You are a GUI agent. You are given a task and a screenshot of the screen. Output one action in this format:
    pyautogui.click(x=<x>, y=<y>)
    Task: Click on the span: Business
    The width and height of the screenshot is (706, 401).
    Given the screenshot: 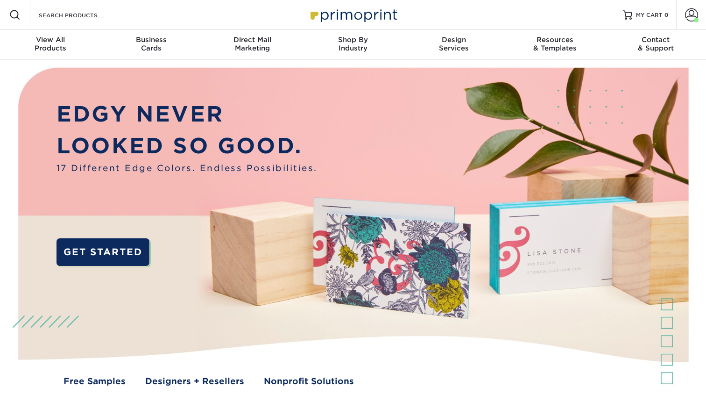 What is the action you would take?
    pyautogui.click(x=151, y=40)
    